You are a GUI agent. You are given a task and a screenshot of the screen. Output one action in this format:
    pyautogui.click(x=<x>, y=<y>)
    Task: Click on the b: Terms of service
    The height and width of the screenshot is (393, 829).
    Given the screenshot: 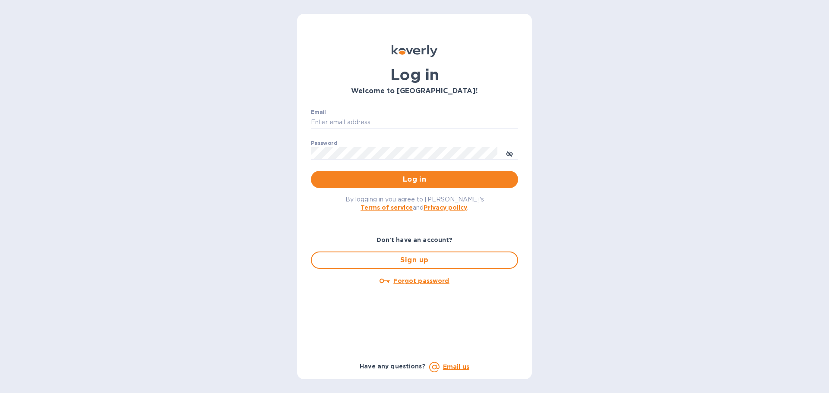 What is the action you would take?
    pyautogui.click(x=386, y=208)
    